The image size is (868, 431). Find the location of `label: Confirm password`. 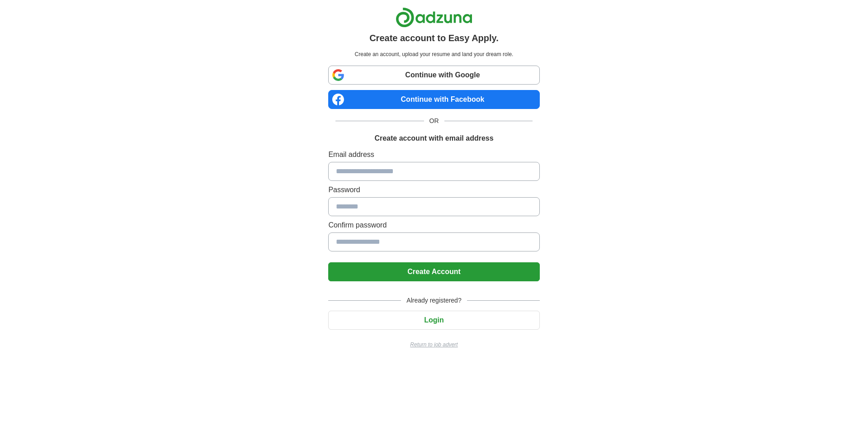

label: Confirm password is located at coordinates (434, 225).